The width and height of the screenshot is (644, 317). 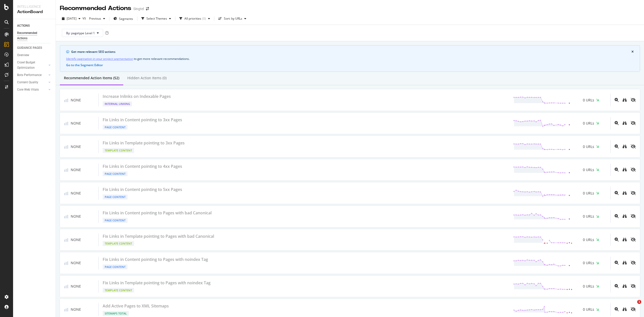 I want to click on span: 1, so click(x=639, y=302).